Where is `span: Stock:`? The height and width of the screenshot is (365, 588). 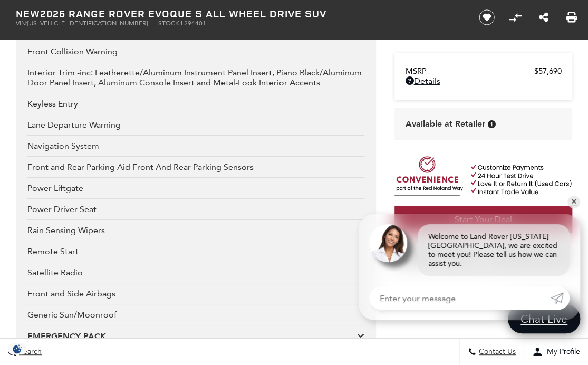 span: Stock: is located at coordinates (169, 23).